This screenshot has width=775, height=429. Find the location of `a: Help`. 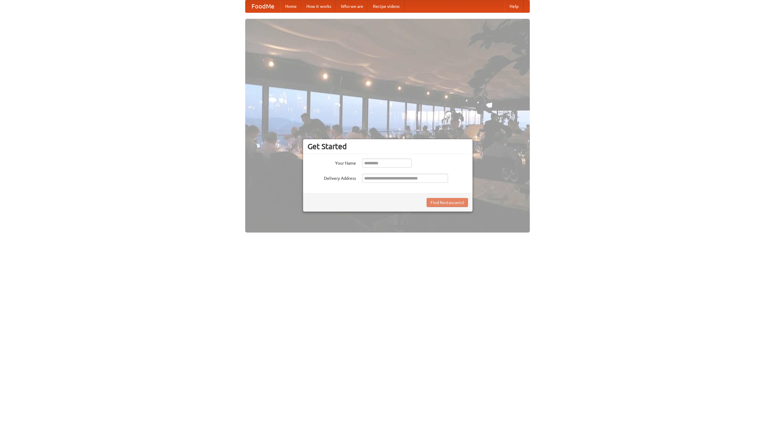

a: Help is located at coordinates (514, 6).